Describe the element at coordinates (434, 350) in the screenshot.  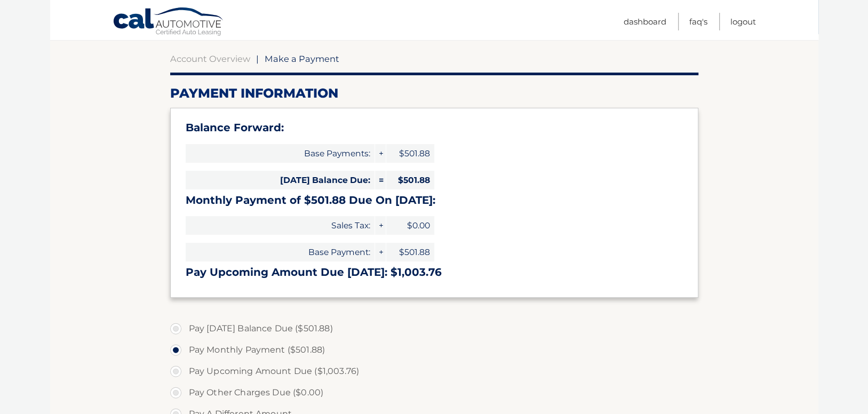
I see `label: Pay Monthly Payment ($501.88)` at that location.